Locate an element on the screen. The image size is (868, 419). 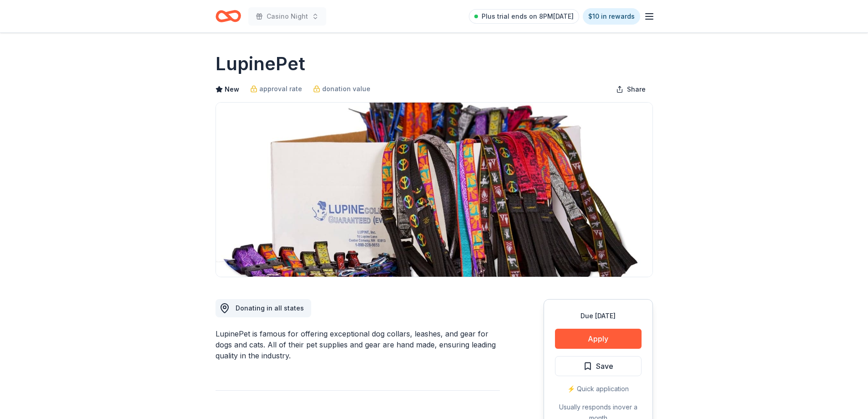
a: $10 in rewards is located at coordinates (611, 17).